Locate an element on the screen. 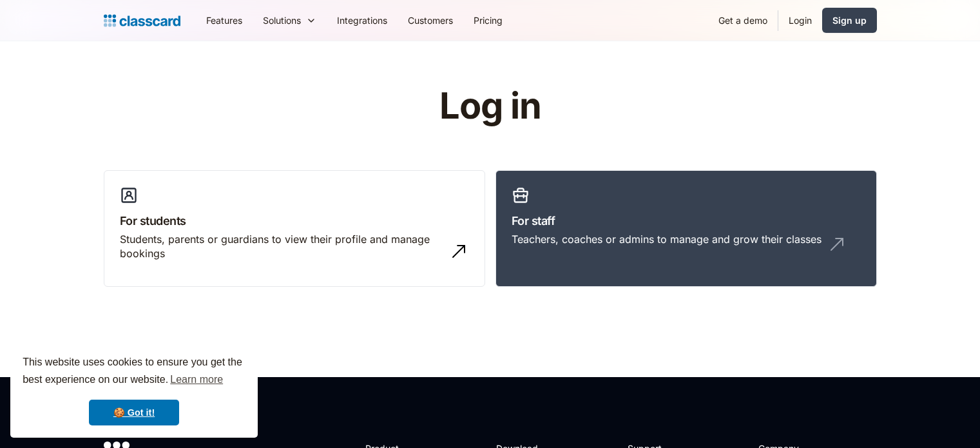 This screenshot has width=980, height=448. a: dismiss cookie message is located at coordinates (134, 413).